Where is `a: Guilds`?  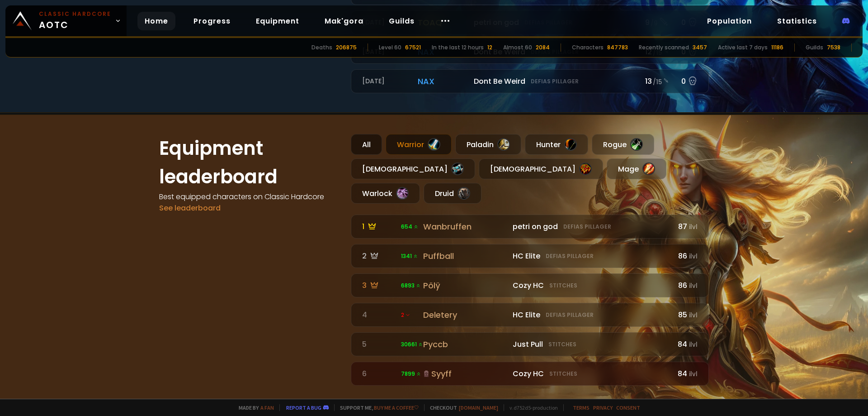 a: Guilds is located at coordinates (402, 21).